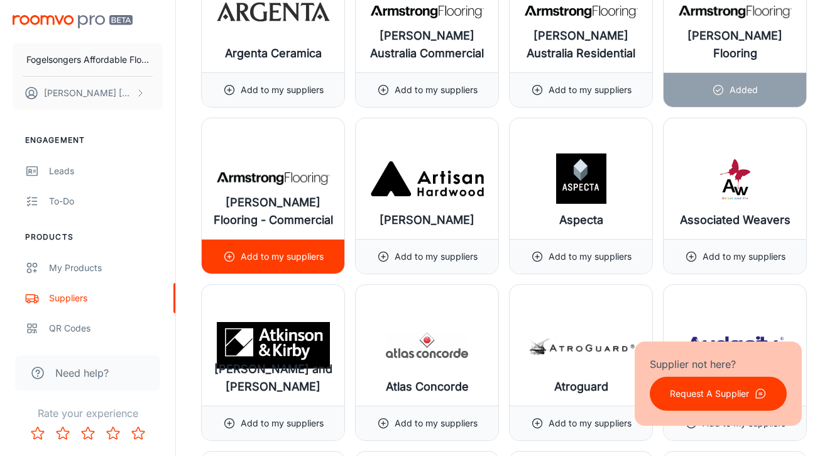 The width and height of the screenshot is (832, 456). Describe the element at coordinates (581, 220) in the screenshot. I see `h6: Aspecta` at that location.